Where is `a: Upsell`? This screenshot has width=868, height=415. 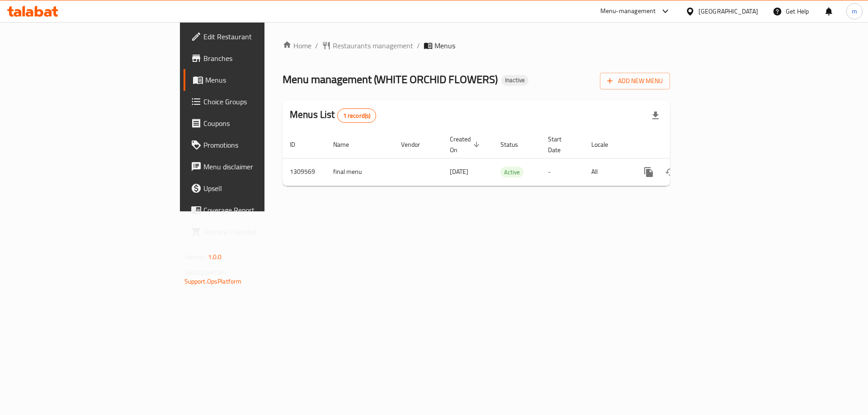 a: Upsell is located at coordinates (254, 188).